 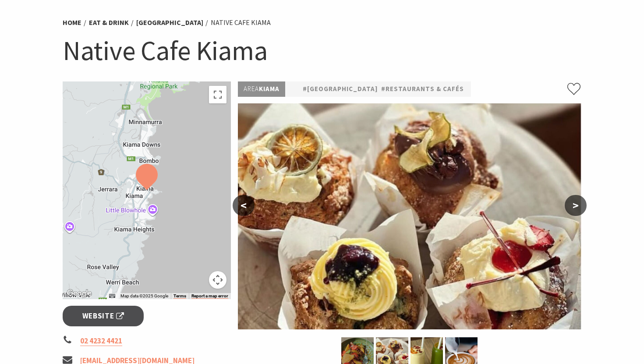 What do you see at coordinates (79, 294) in the screenshot?
I see `img: Google` at bounding box center [79, 294].